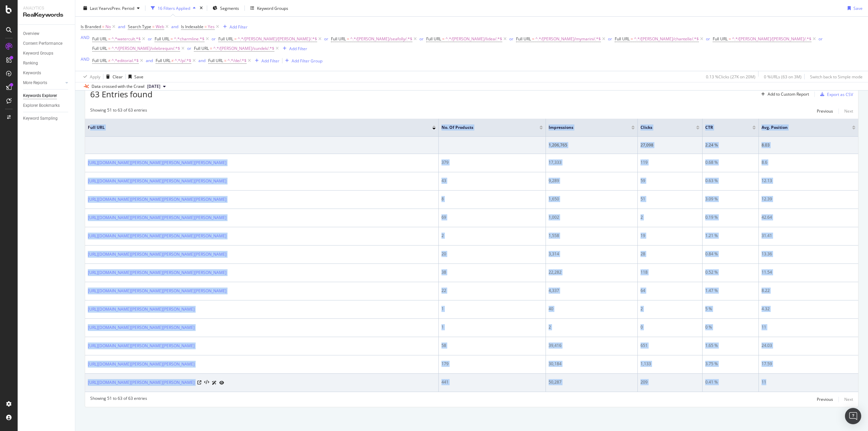  What do you see at coordinates (730, 145) in the screenshot?
I see `div: 2.24 %` at bounding box center [730, 145].